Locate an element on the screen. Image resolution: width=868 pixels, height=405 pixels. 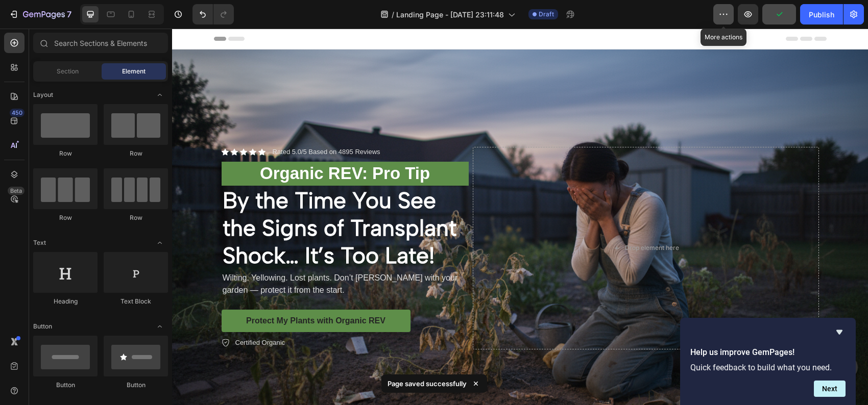
span: Text is located at coordinates (39, 243).